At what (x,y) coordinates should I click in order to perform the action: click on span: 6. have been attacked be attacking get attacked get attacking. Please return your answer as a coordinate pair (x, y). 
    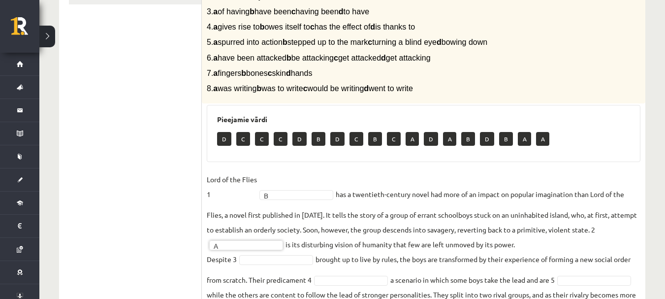
    Looking at the image, I should click on (318, 58).